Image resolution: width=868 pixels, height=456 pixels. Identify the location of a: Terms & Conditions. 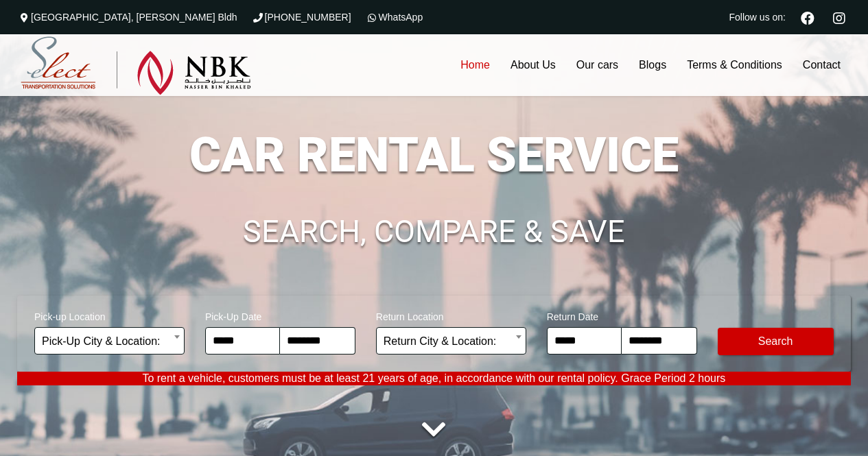
(734, 65).